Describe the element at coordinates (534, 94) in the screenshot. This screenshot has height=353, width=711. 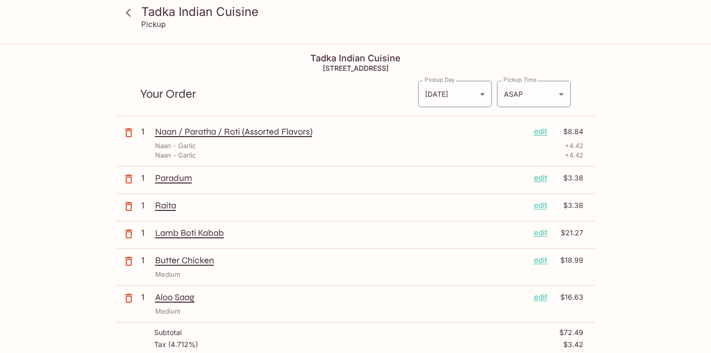
I see `div: ASAP` at that location.